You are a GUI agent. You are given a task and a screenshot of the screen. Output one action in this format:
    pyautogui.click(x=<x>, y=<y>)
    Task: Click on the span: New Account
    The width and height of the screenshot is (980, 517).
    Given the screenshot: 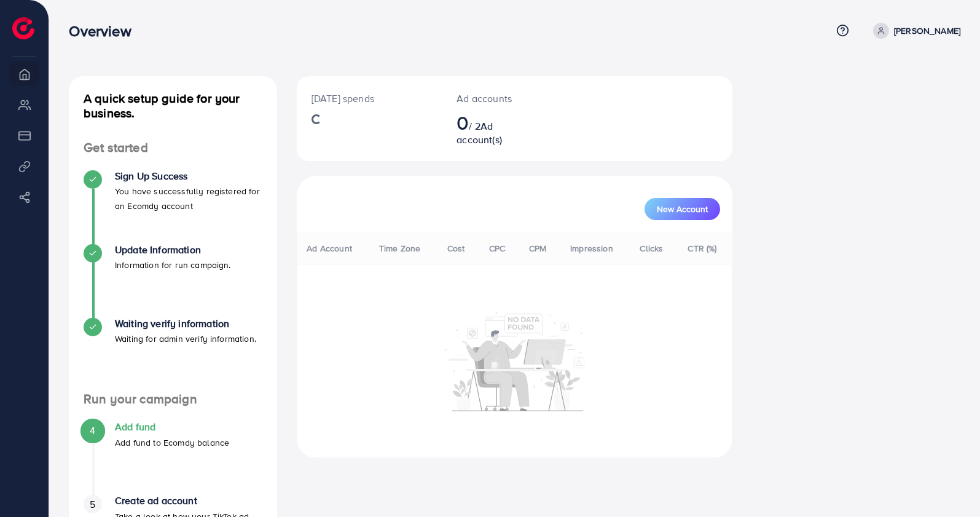 What is the action you would take?
    pyautogui.click(x=682, y=209)
    